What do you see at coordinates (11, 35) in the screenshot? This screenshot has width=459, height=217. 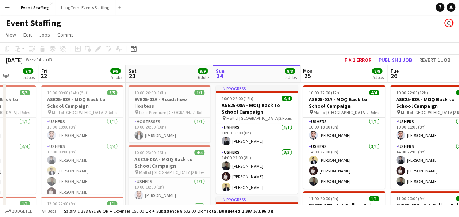 I see `a: View` at bounding box center [11, 35].